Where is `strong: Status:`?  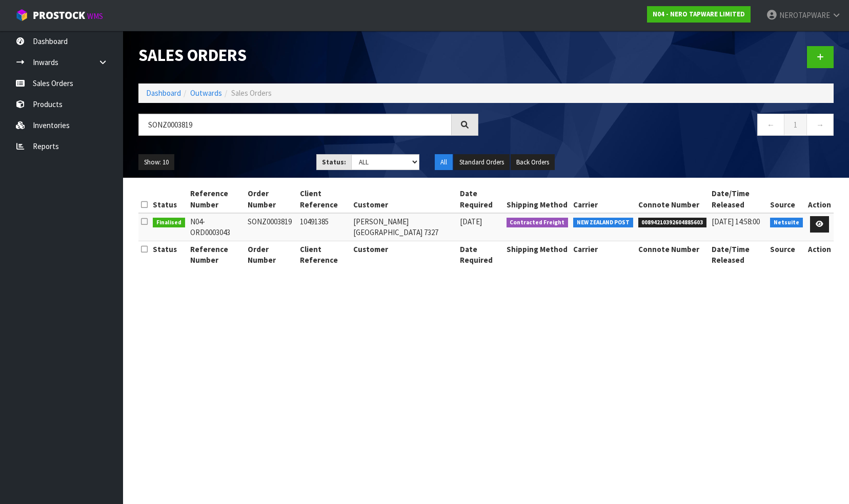
strong: Status: is located at coordinates (334, 162).